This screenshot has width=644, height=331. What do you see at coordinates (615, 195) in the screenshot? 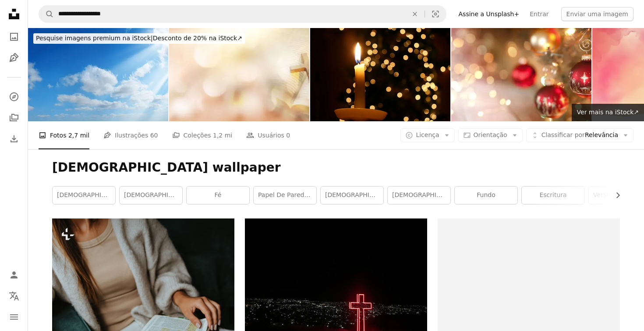
I see `button: rolar lista para a direita` at bounding box center [615, 195].